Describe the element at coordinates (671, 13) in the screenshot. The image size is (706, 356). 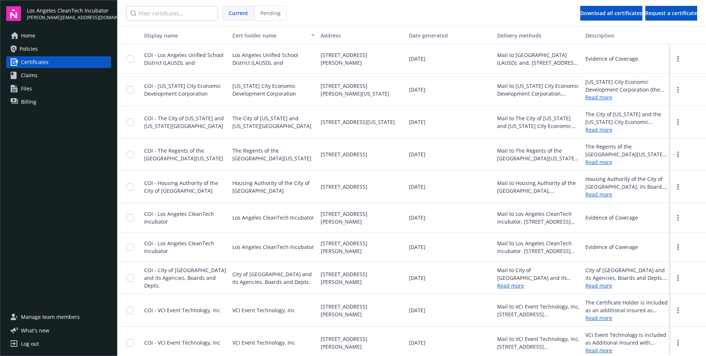
I see `button: Request a certificate` at that location.